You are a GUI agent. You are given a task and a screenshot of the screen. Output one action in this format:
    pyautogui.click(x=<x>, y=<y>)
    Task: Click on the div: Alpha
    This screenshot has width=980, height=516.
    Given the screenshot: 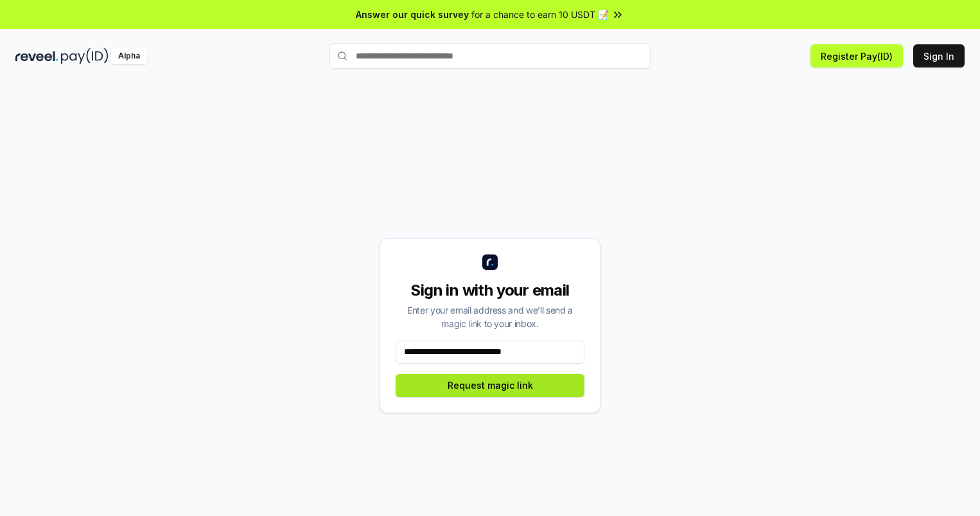 What is the action you would take?
    pyautogui.click(x=129, y=56)
    